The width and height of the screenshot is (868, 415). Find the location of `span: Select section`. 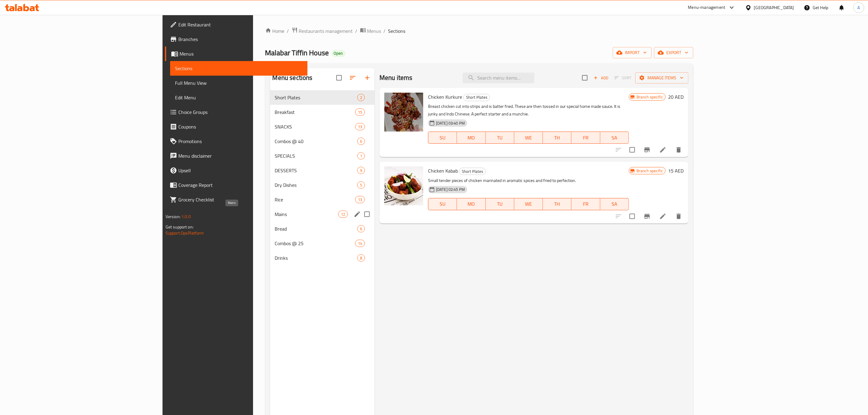

span: Select section is located at coordinates (585, 78).